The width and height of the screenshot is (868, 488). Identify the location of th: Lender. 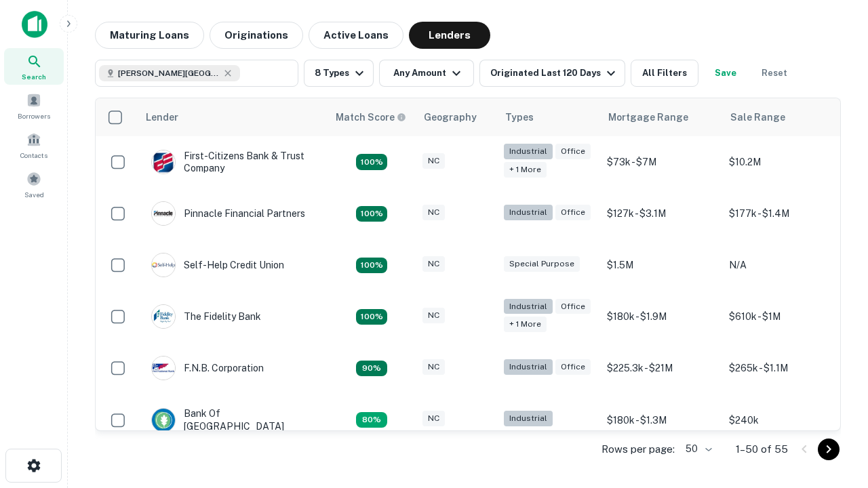
(233, 117).